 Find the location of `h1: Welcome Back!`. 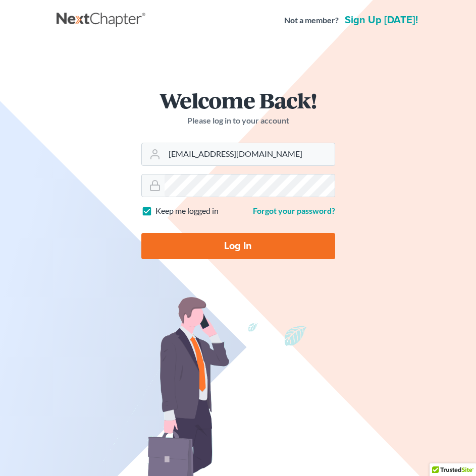

h1: Welcome Back! is located at coordinates (238, 100).